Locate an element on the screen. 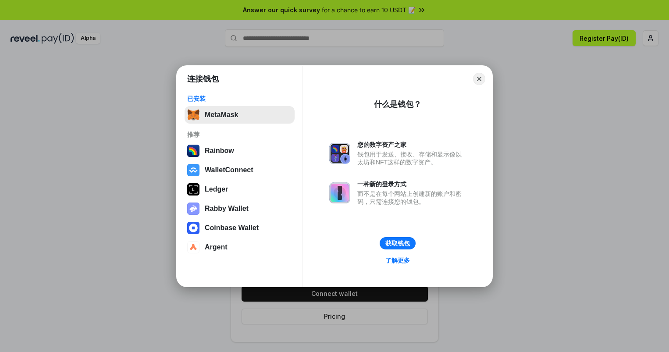  div: MetaMask is located at coordinates (222, 115).